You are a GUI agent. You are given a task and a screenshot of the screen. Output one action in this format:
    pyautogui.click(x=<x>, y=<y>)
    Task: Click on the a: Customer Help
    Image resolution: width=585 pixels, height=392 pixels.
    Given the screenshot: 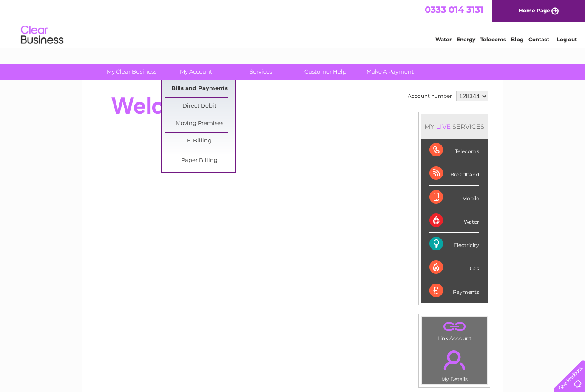 What is the action you would take?
    pyautogui.click(x=326, y=72)
    